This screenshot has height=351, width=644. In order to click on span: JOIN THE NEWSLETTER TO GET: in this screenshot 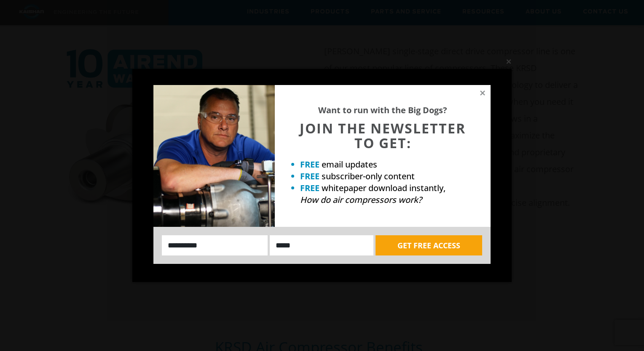, I will do `click(383, 135)`.